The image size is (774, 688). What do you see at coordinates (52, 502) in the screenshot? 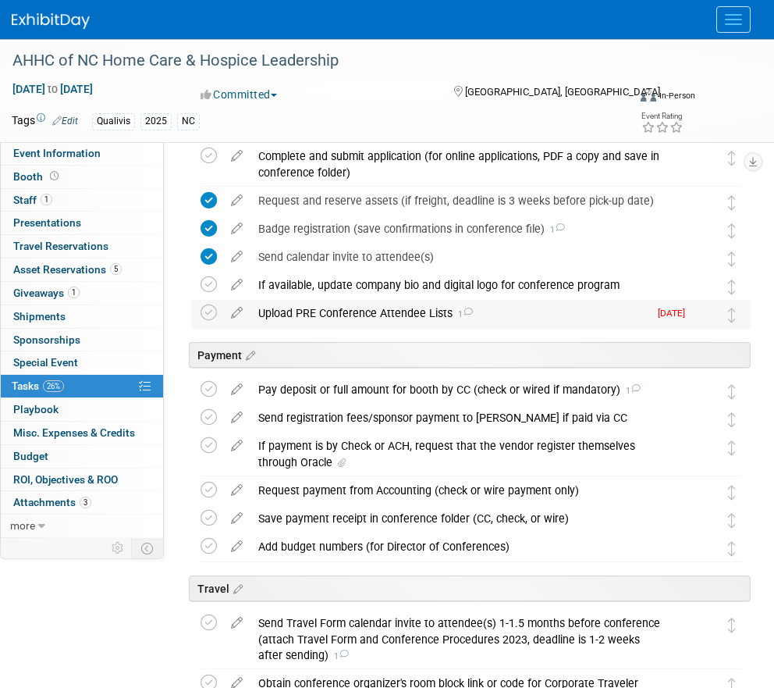
I see `span: Attachments` at bounding box center [52, 502].